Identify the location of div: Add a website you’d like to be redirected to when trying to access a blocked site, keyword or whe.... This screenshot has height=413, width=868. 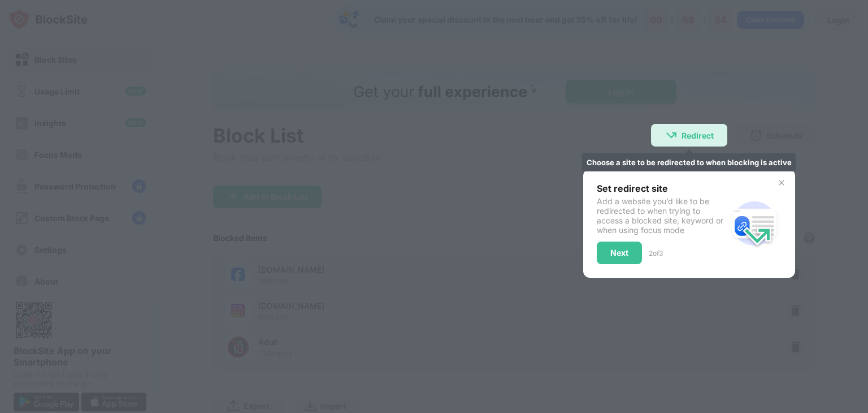
(662, 216).